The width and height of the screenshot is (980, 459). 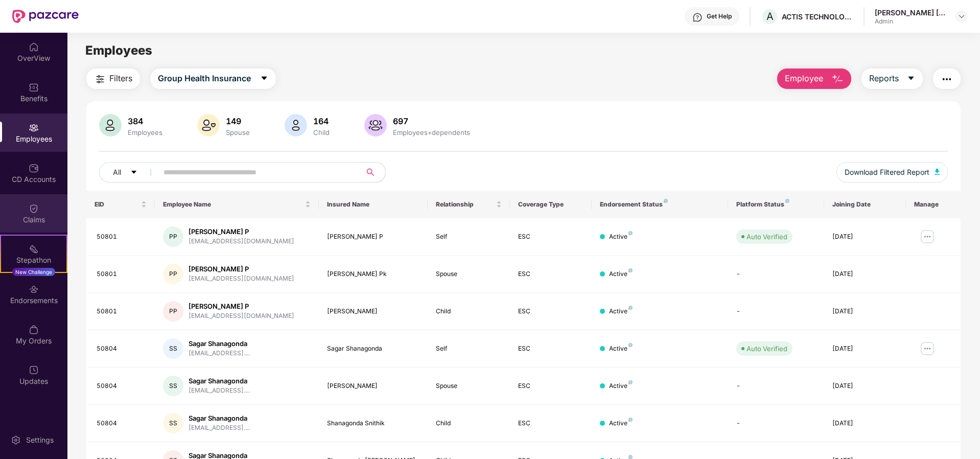 What do you see at coordinates (121, 78) in the screenshot?
I see `span: Filters` at bounding box center [121, 78].